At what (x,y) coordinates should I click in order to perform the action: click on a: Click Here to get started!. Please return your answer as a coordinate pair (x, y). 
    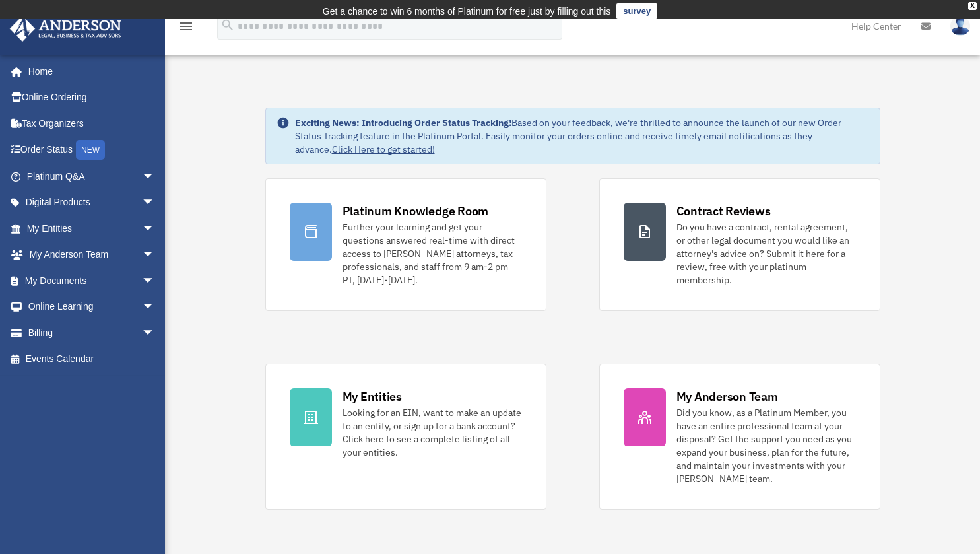
    Looking at the image, I should click on (384, 149).